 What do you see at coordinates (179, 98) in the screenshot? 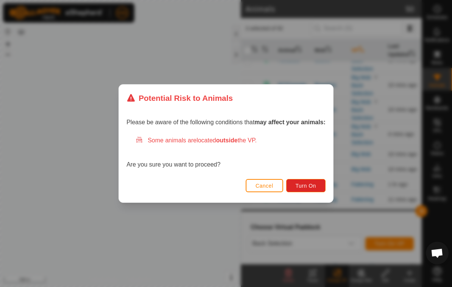
I see `div: Potential Risk to Animals` at bounding box center [179, 98].